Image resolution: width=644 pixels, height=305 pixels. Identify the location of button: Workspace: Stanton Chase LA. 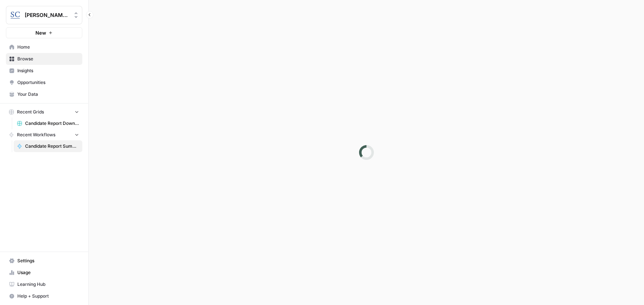
(44, 15).